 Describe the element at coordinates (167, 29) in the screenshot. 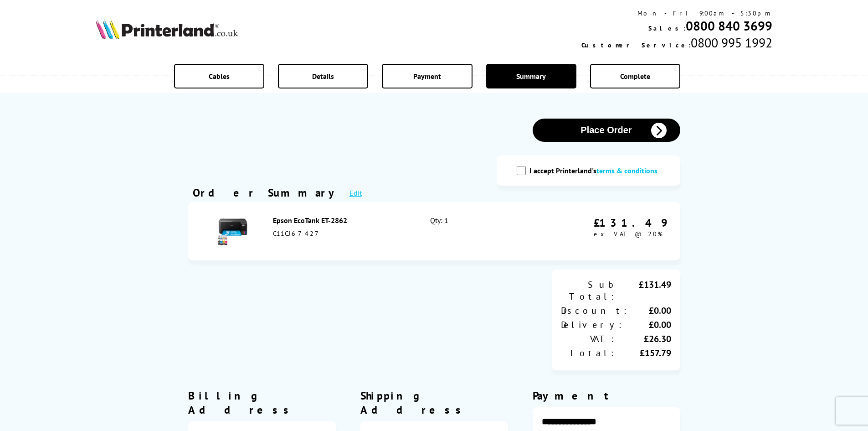

I see `img: Printerland Logo` at that location.